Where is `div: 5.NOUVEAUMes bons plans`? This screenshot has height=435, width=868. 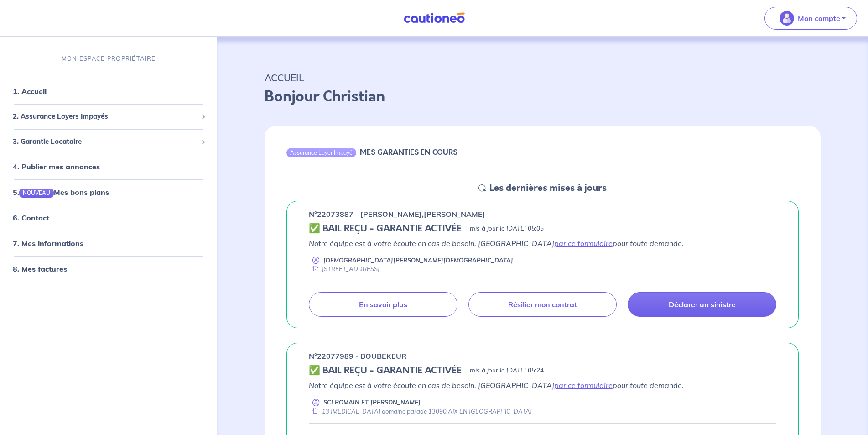
div: 5.NOUVEAUMes bons plans is located at coordinates (109, 192).